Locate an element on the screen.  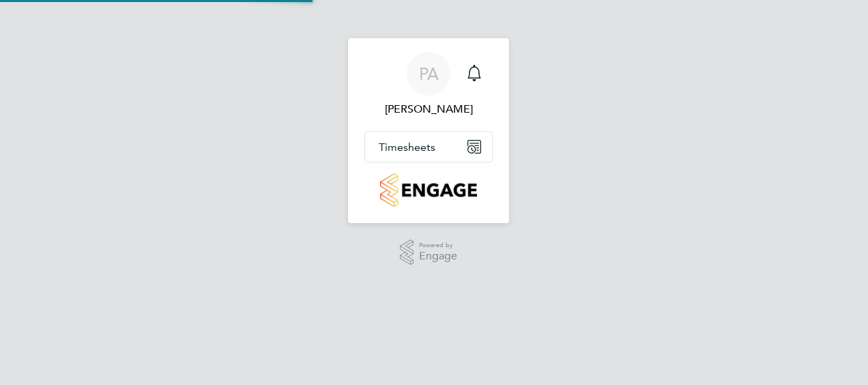
button: Timesheets is located at coordinates (428, 147).